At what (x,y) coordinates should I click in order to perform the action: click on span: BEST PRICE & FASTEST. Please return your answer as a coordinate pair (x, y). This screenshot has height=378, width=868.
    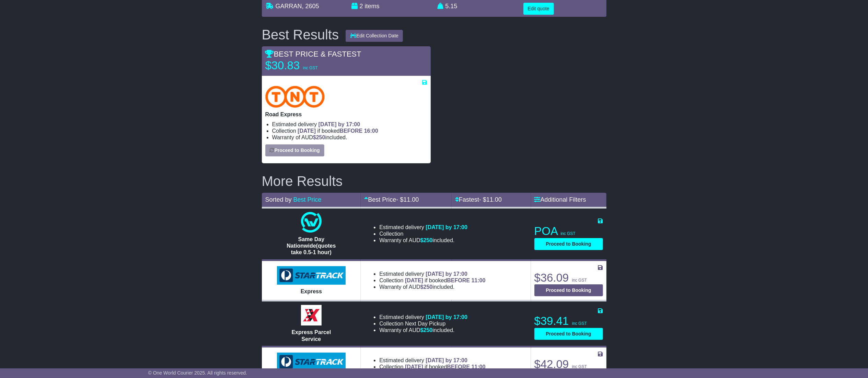
    Looking at the image, I should click on (313, 54).